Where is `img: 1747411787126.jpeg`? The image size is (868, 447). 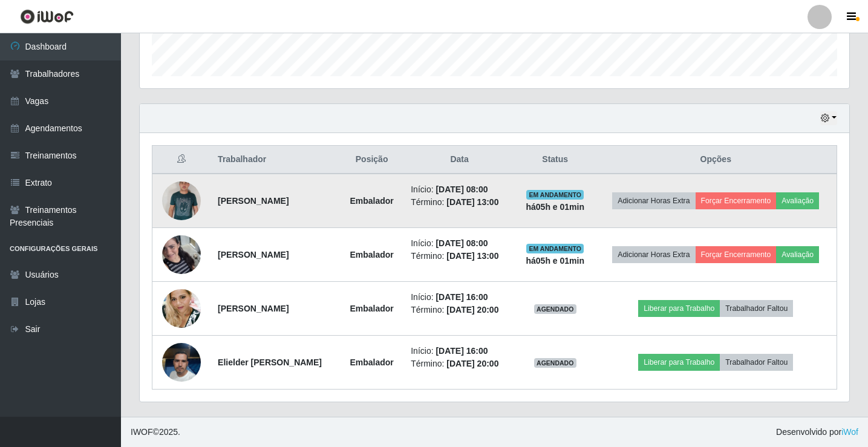 img: 1747411787126.jpeg is located at coordinates (182, 255).